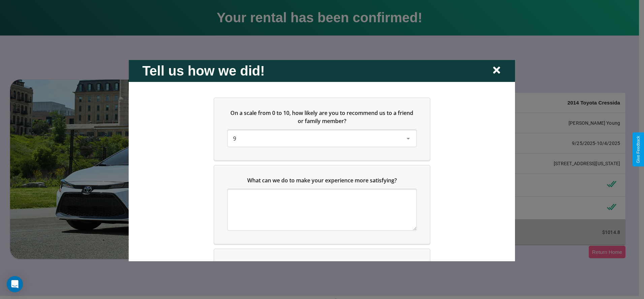  I want to click on h2: Tell us how we did!, so click(203, 70).